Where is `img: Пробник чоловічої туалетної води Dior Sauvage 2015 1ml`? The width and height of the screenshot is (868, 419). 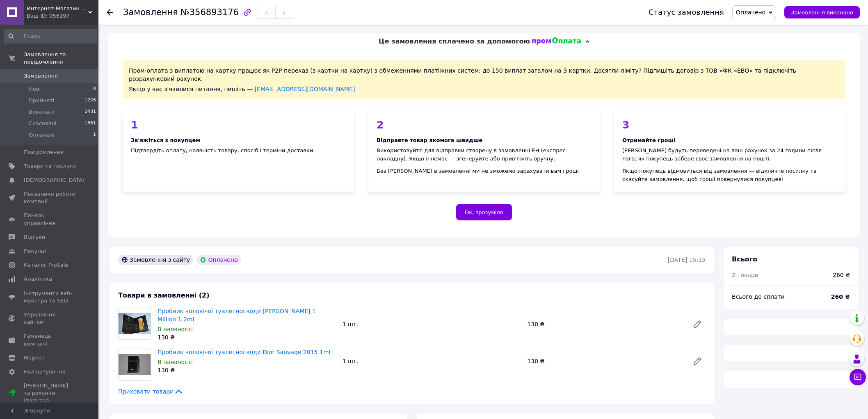 img: Пробник чоловічої туалетної води Dior Sauvage 2015 1ml is located at coordinates (135, 364).